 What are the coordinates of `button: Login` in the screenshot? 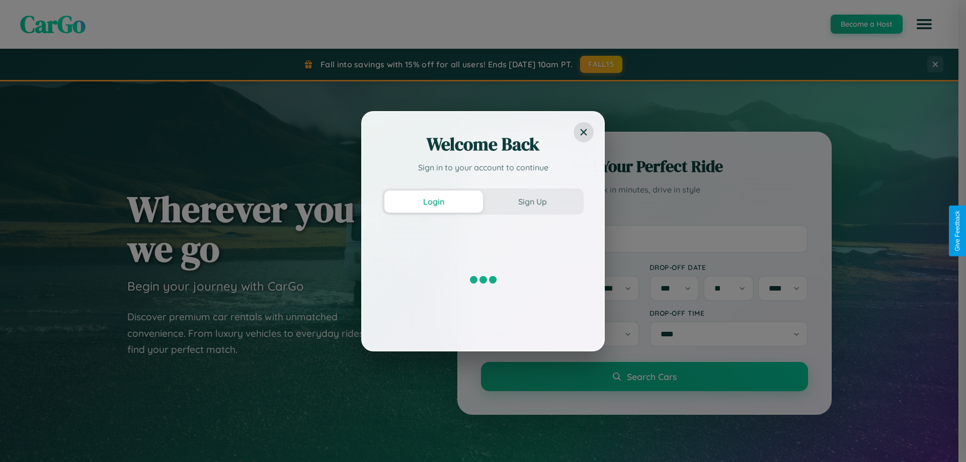 It's located at (434, 202).